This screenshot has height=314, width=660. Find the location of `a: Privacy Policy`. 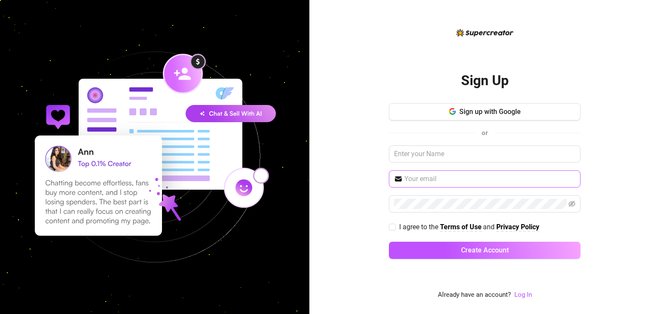

a: Privacy Policy is located at coordinates (518, 227).